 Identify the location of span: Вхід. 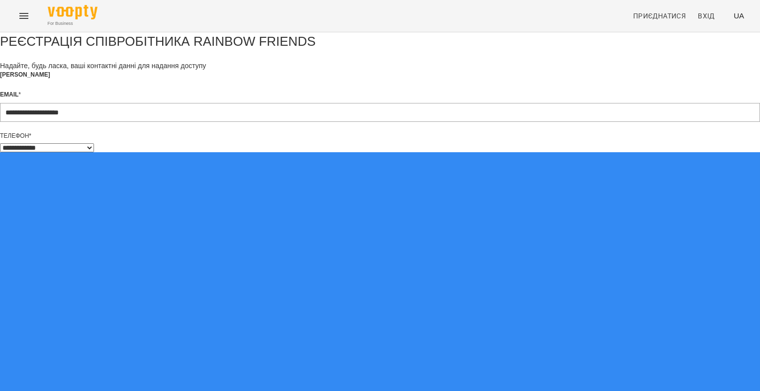
(706, 16).